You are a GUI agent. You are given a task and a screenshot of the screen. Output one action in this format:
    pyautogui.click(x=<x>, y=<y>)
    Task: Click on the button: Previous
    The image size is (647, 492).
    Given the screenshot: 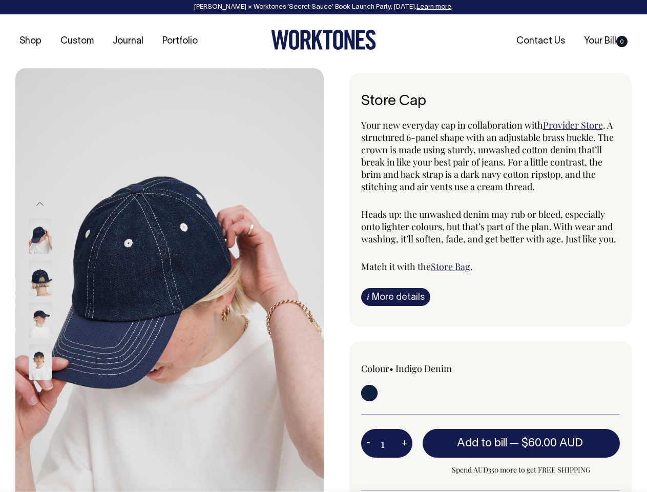 What is the action you would take?
    pyautogui.click(x=40, y=204)
    